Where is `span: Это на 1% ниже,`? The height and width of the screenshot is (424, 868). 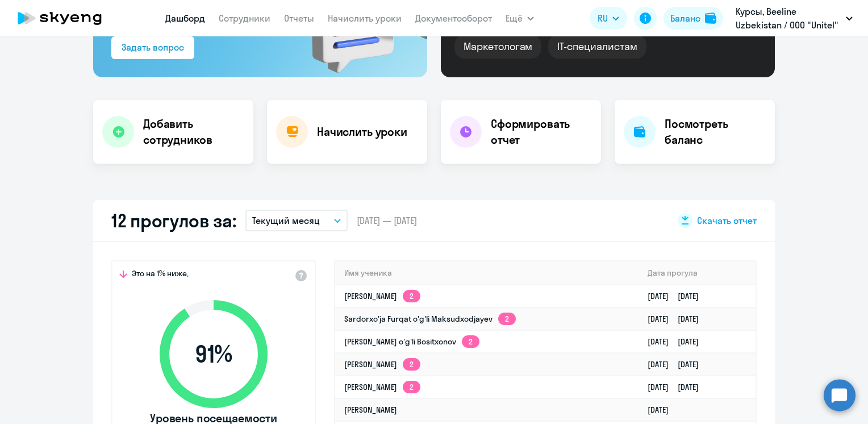 span: Это на 1% ниже, is located at coordinates (160, 275).